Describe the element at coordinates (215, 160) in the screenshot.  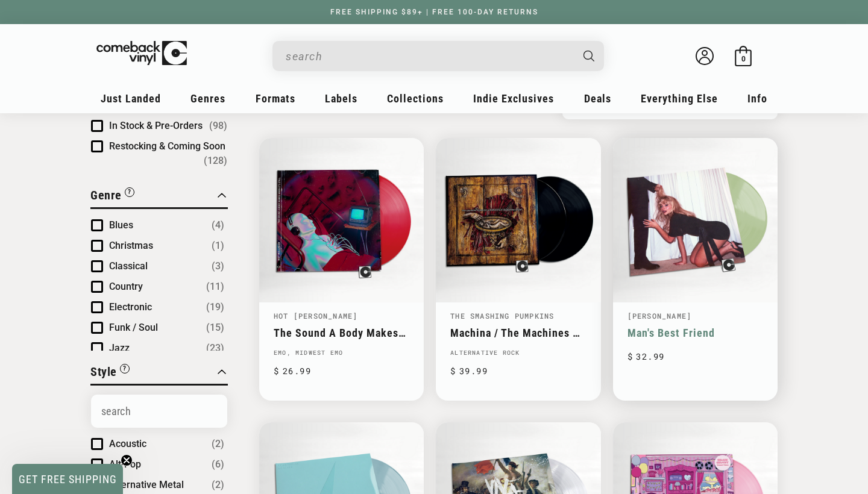
I see `span: Number of products: (128)` at that location.